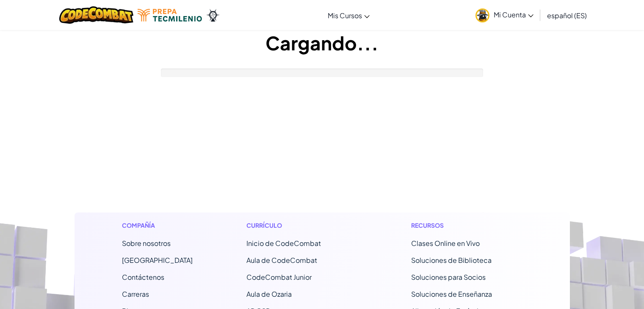 The height and width of the screenshot is (309, 644). I want to click on a: Aula de CodeCombat, so click(281, 260).